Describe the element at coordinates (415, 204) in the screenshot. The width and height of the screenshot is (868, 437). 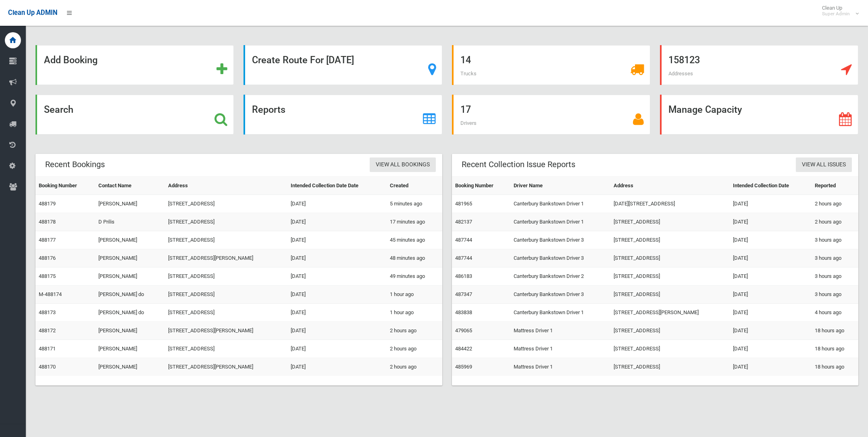
I see `td: 5 minutes ago` at that location.